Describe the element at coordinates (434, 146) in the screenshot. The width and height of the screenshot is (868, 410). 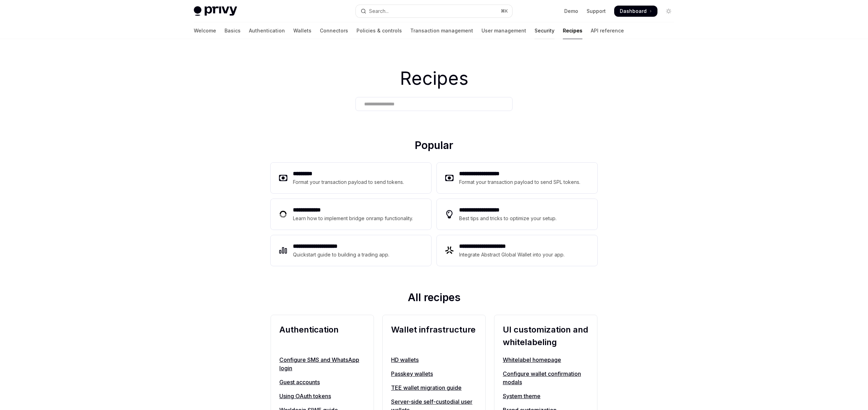
I see `h2: Popular` at that location.